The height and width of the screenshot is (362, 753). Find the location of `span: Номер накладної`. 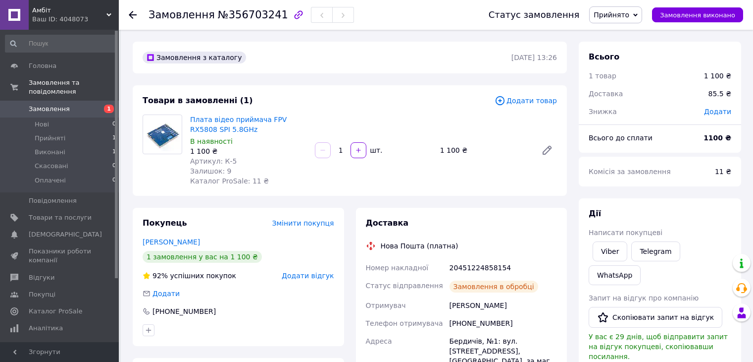

span: Номер накладної is located at coordinates (397, 267).